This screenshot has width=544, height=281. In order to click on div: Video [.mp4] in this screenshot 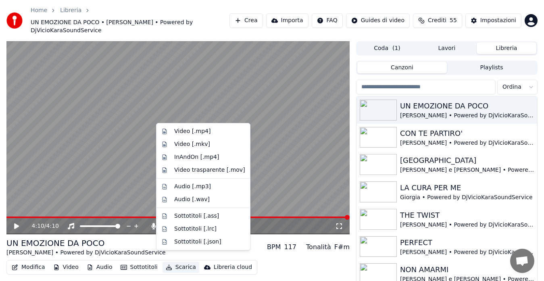, I will do `click(193, 132)`.